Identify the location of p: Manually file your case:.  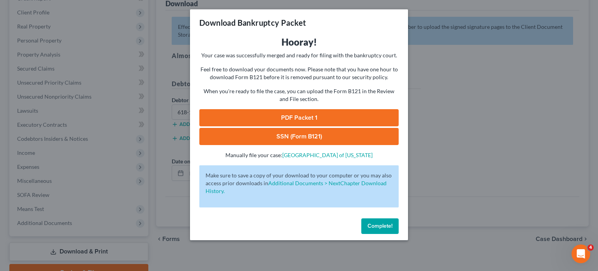
(299, 155).